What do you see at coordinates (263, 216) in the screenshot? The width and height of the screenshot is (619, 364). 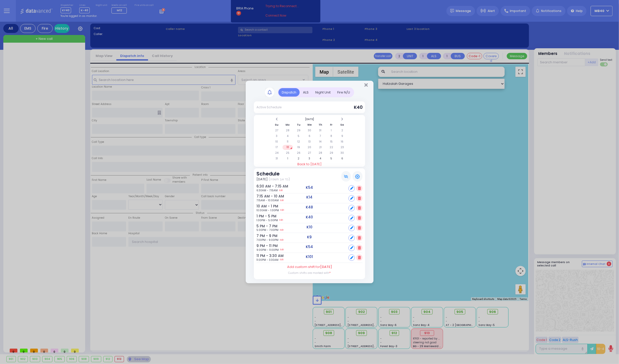 I see `h6: 1 PM - 5 PM` at bounding box center [263, 216].